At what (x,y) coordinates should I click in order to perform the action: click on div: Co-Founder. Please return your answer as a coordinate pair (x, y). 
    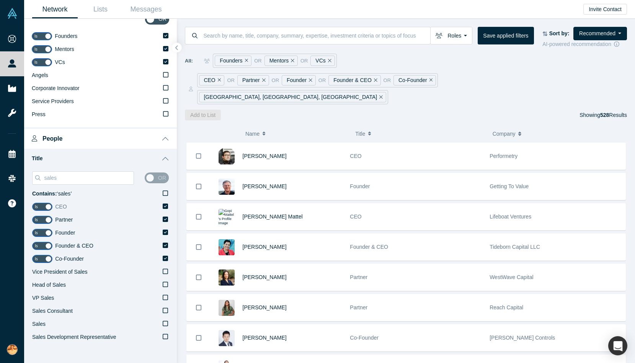
    Looking at the image, I should click on (415, 80).